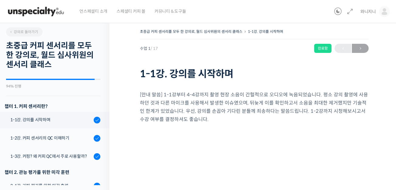 The height and width of the screenshot is (190, 396). What do you see at coordinates (24, 32) in the screenshot?
I see `a: 강의로 돌아가기` at bounding box center [24, 32].